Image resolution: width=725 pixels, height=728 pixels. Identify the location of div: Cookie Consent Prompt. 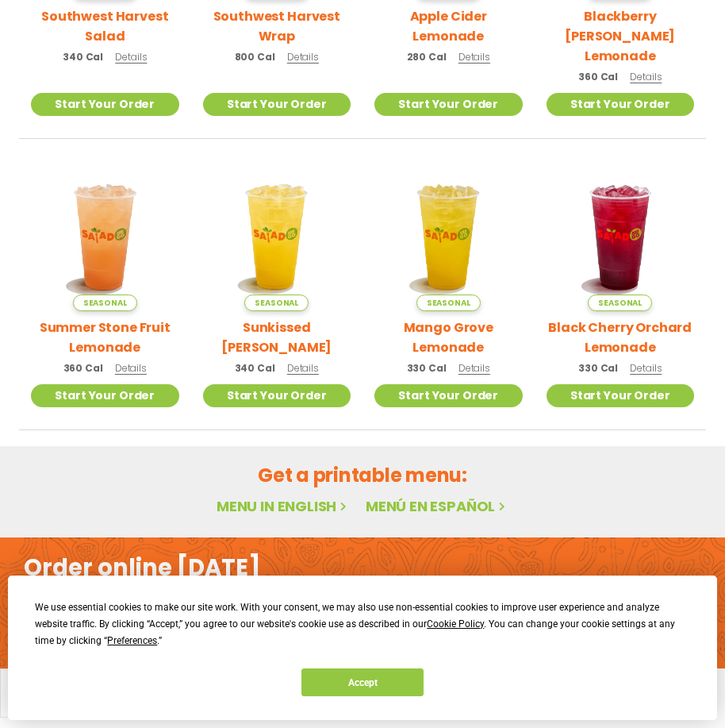
(362, 648).